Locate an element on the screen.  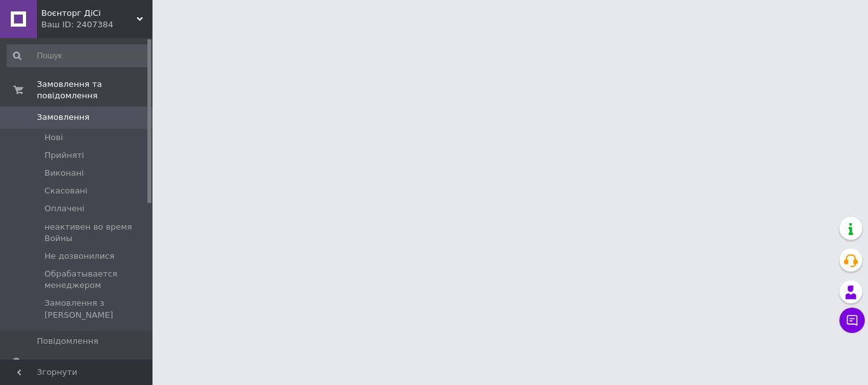
input: Пошук is located at coordinates (78, 56).